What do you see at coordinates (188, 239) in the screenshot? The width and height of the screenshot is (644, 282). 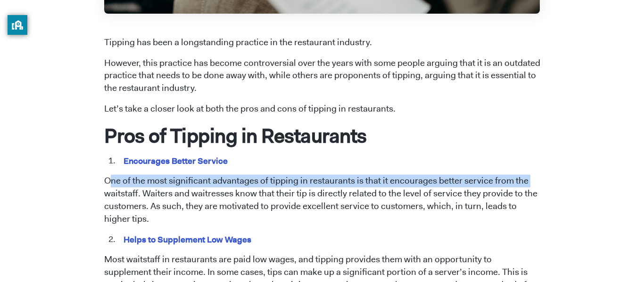 I see `mark: Helps to Supplement Low Wages` at bounding box center [188, 239].